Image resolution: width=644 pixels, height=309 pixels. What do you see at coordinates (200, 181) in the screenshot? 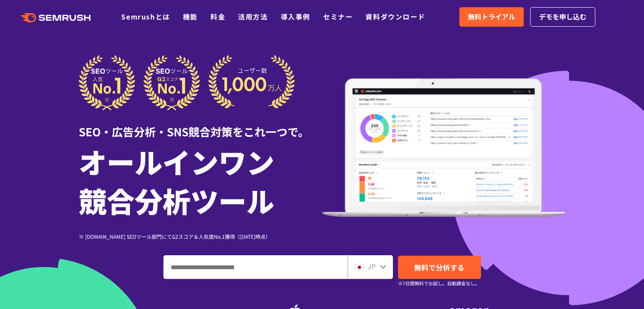
I see `h1: オールインワン 競合分析ツール` at bounding box center [200, 181].